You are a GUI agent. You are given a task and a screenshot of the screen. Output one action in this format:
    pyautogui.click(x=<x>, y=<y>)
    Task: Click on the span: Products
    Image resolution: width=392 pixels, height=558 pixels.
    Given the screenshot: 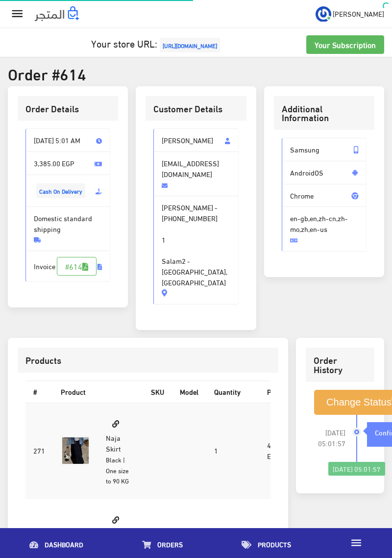 What is the action you would take?
    pyautogui.click(x=274, y=543)
    